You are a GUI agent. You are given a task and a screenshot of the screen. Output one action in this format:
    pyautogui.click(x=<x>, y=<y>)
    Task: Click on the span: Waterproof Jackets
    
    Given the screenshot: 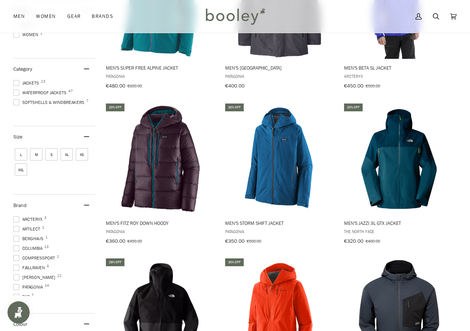 What is the action you would take?
    pyautogui.click(x=41, y=93)
    